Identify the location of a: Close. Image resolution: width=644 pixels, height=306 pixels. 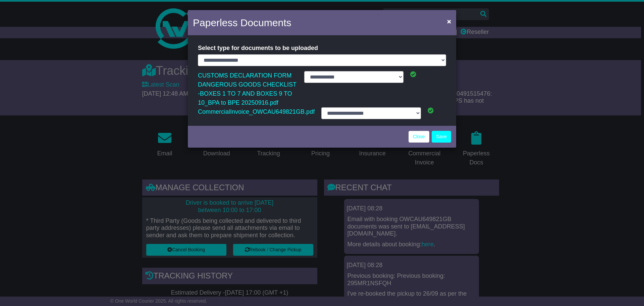
(419, 136).